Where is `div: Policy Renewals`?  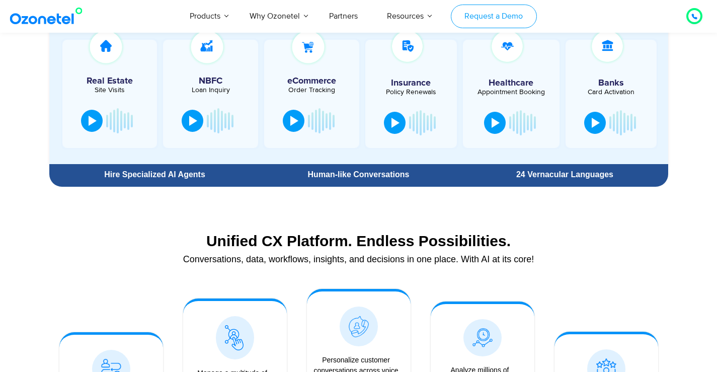 div: Policy Renewals is located at coordinates (411, 92).